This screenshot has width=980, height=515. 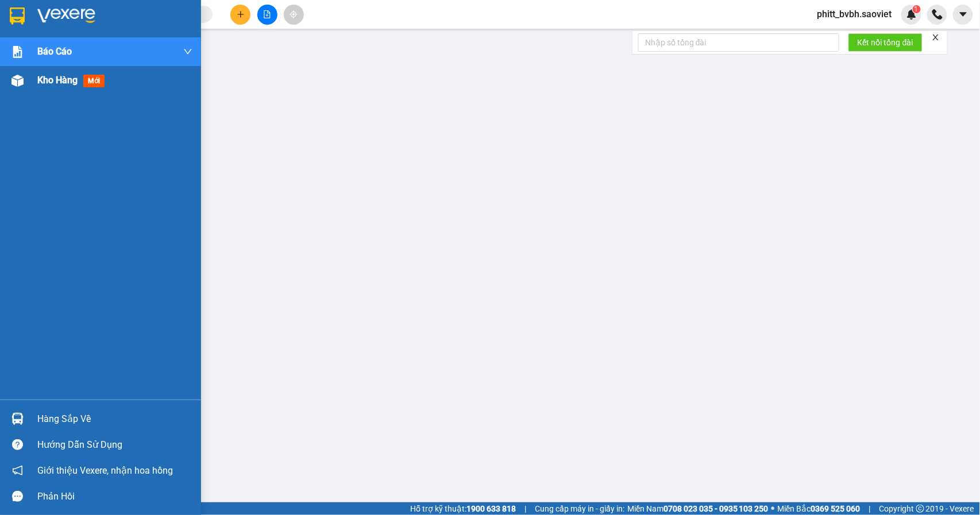 I want to click on span: Hỗ trợ kỹ thuật:, so click(x=463, y=509).